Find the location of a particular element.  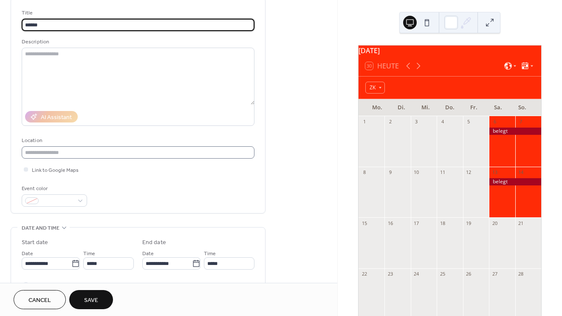

div: Di. is located at coordinates (402, 108).